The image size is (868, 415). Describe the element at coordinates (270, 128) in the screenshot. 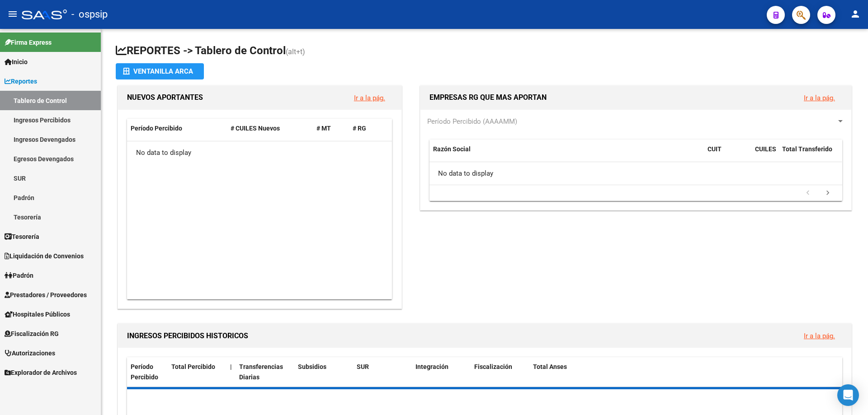

I see `datatable-header-cell: # CUILES Nuevos` at that location.